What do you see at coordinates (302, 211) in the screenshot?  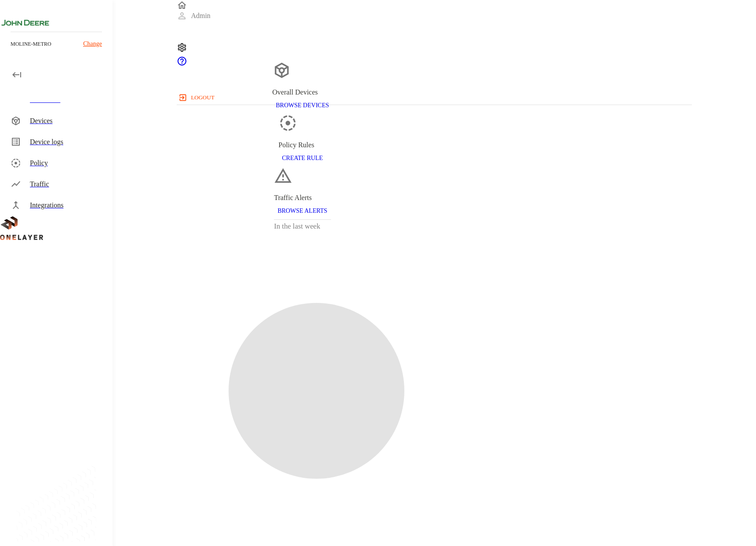 I see `button: BROWSE ALERTS` at bounding box center [302, 211].